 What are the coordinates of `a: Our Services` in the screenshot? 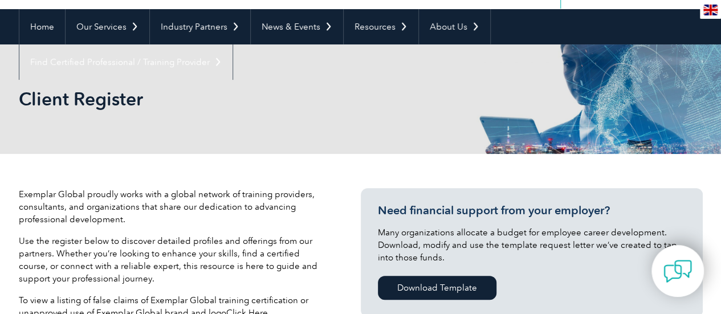 It's located at (107, 27).